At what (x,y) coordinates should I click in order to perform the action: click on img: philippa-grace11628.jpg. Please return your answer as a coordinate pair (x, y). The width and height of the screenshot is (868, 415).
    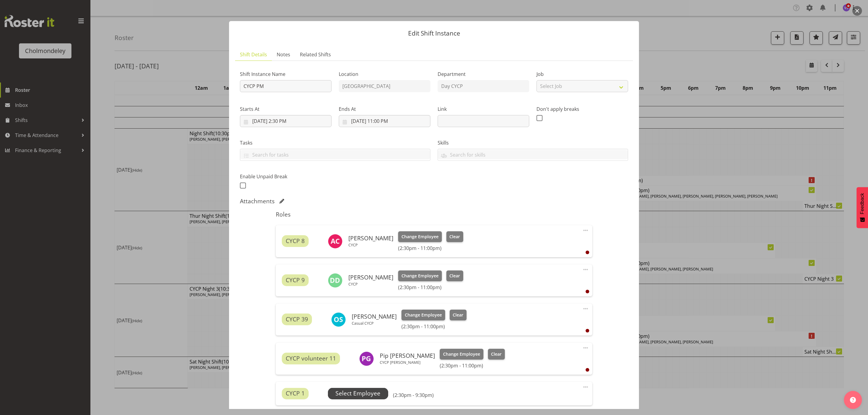
    Looking at the image, I should click on (367, 358).